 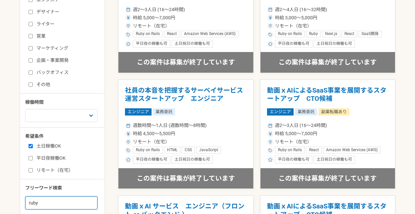 What do you see at coordinates (66, 158) in the screenshot?
I see `label: 平日夜稼働OK` at bounding box center [66, 158].